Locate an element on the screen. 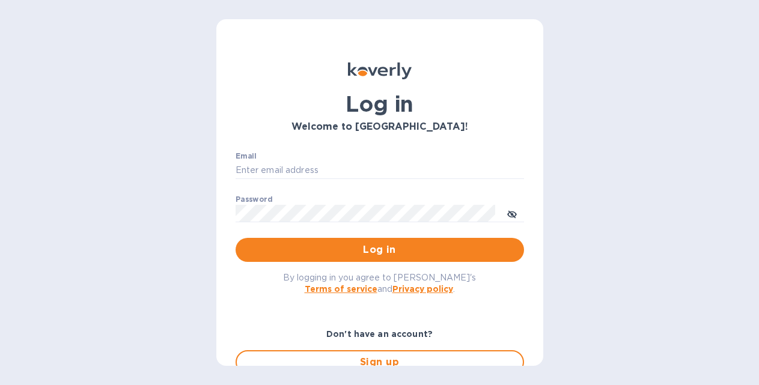  button: Sign up is located at coordinates (380, 362).